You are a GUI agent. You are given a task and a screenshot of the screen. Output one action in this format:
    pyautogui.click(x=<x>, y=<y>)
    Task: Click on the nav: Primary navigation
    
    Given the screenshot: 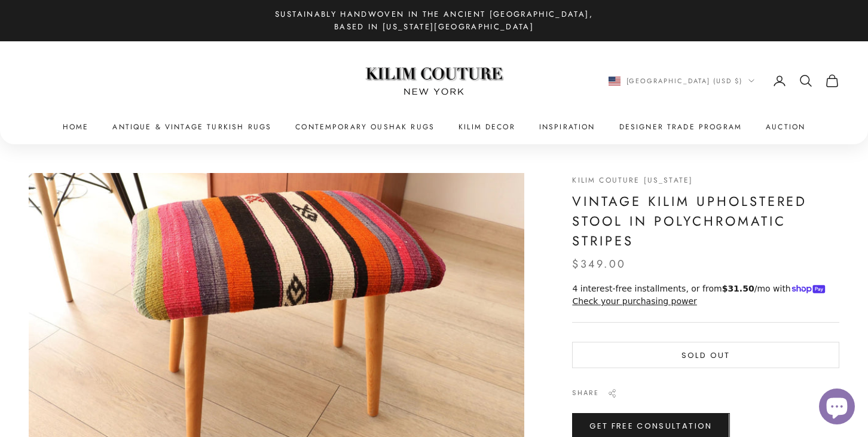 What is the action you would take?
    pyautogui.click(x=434, y=127)
    